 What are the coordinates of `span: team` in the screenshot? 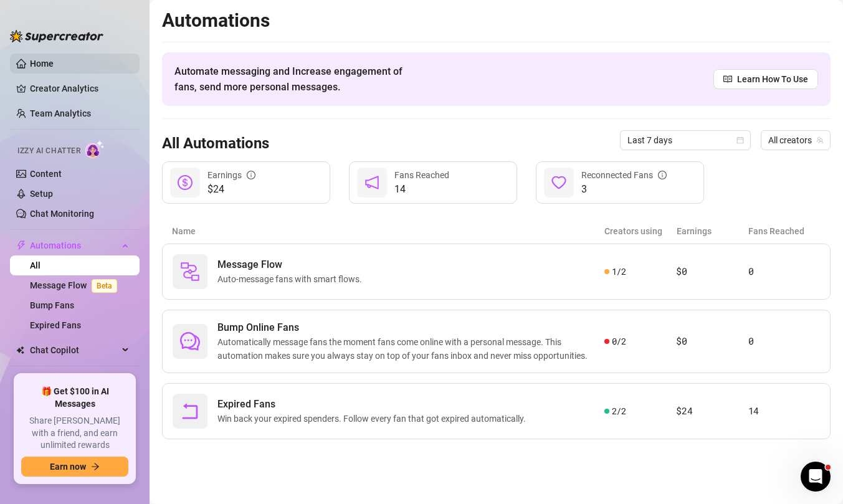 It's located at (820, 140).